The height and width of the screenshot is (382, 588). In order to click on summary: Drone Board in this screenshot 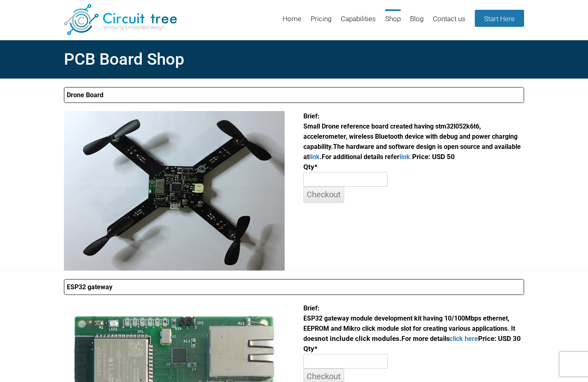, I will do `click(294, 95)`.